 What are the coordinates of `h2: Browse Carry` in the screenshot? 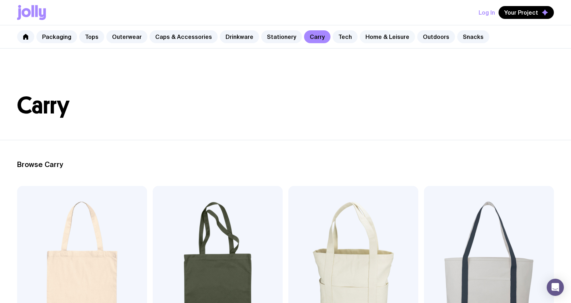 It's located at (286, 165).